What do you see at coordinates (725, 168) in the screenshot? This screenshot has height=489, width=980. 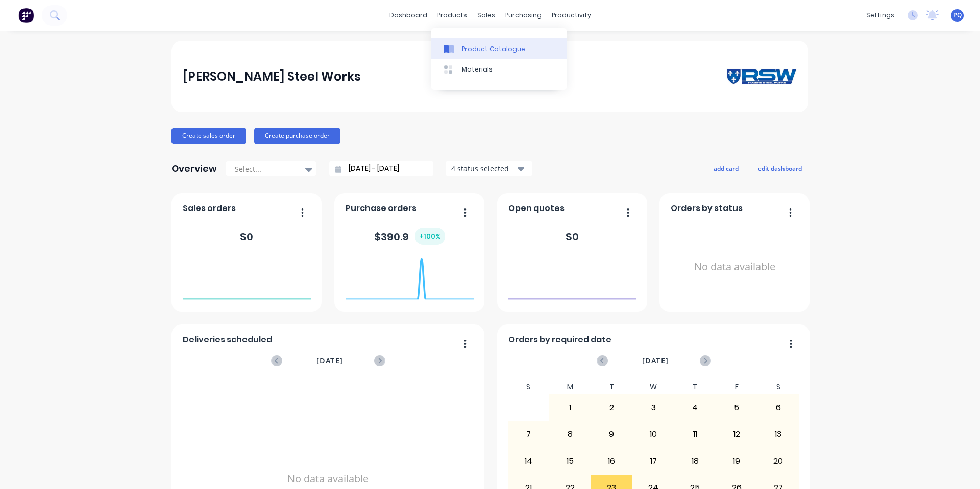 I see `button: add card` at bounding box center [725, 168].